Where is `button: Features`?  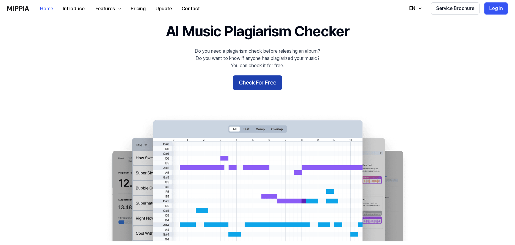 button: Features is located at coordinates (108, 9).